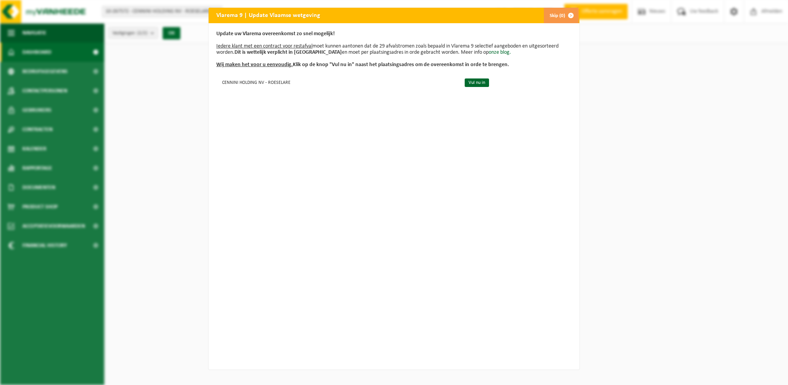  What do you see at coordinates (275, 34) in the screenshot?
I see `b: Update uw Vlarema overeenkomst zo snel mogelijk!` at bounding box center [275, 34].